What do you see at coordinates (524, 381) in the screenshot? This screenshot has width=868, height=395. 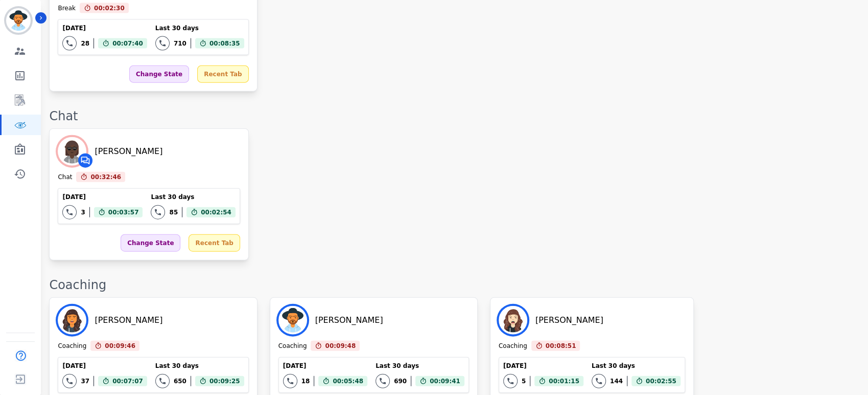 I see `div: 5` at bounding box center [524, 381].